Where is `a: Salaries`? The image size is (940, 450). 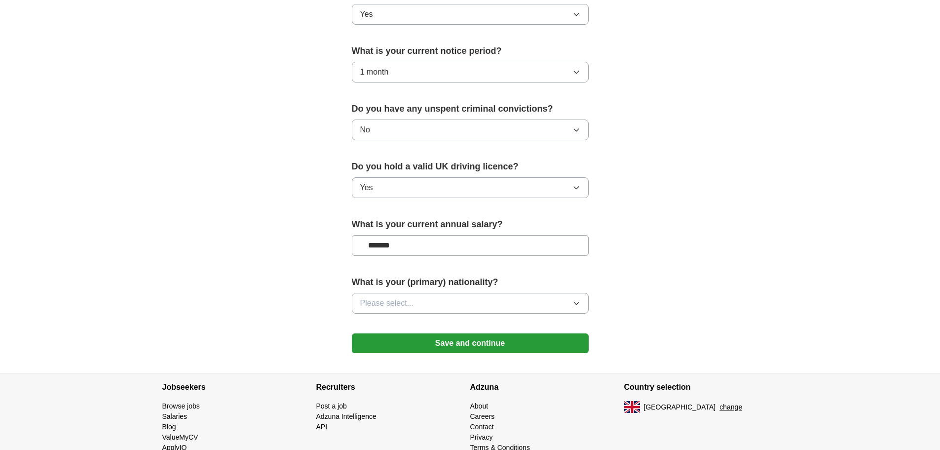
a: Salaries is located at coordinates (175, 416).